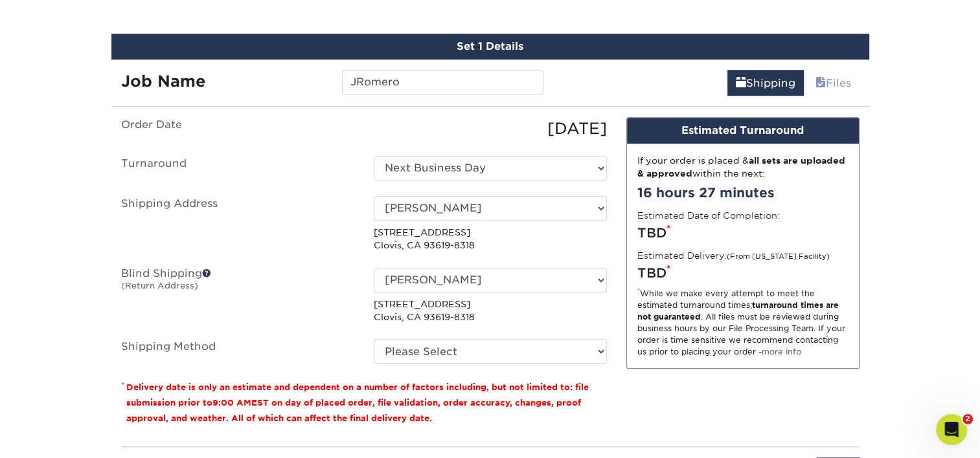  I want to click on small: (Return Address), so click(159, 286).